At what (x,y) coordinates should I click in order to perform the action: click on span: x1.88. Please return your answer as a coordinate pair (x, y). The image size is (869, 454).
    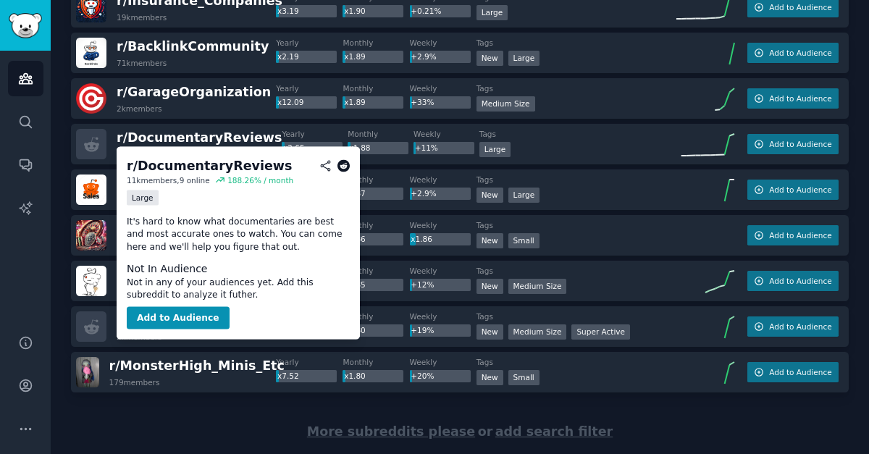
    Looking at the image, I should click on (360, 148).